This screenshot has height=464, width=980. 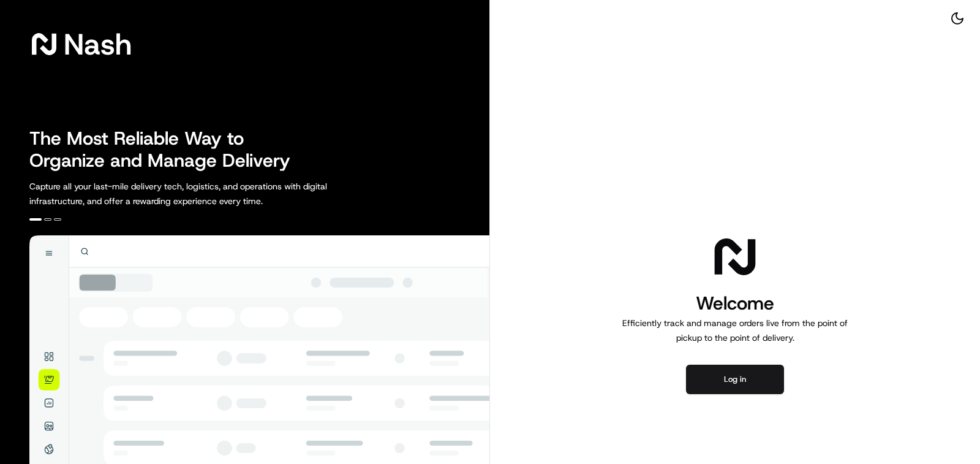 What do you see at coordinates (735, 330) in the screenshot?
I see `p: Efficiently track and manage orders live from the point of pickup to the point of delivery.` at bounding box center [735, 330].